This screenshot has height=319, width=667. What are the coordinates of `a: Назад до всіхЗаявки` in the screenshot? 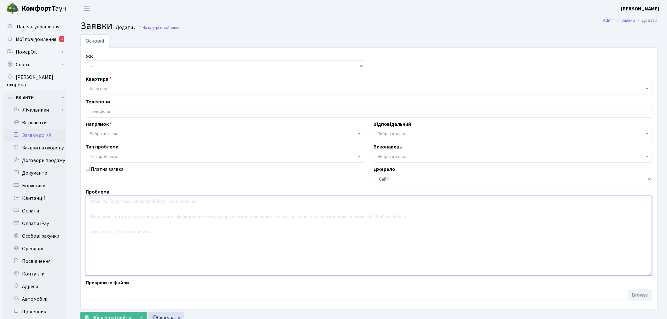 It's located at (159, 27).